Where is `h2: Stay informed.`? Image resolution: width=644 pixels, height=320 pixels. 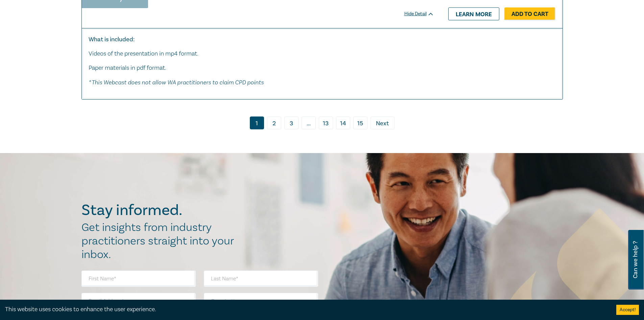 h2: Stay informed. is located at coordinates (161, 210).